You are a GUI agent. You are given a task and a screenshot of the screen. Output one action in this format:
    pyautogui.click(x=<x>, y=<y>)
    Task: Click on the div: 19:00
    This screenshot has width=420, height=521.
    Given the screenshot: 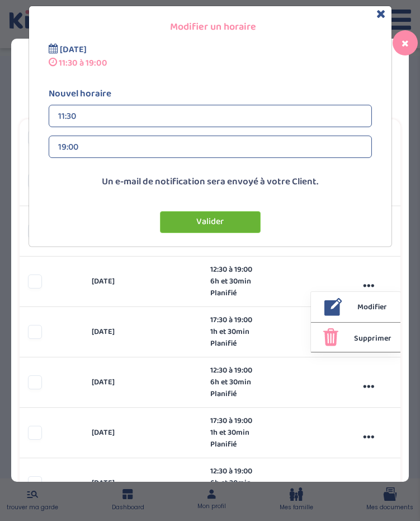 What is the action you would take?
    pyautogui.click(x=210, y=148)
    